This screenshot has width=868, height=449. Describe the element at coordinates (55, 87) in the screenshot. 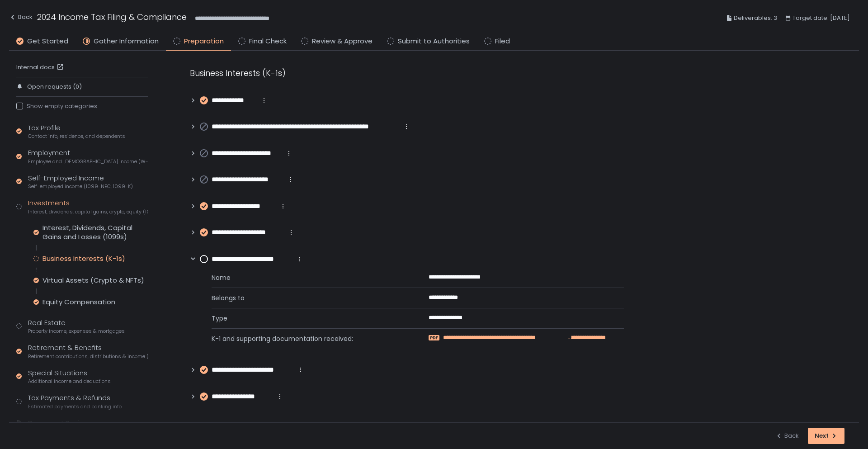

I see `span: Open requests (0)` at that location.